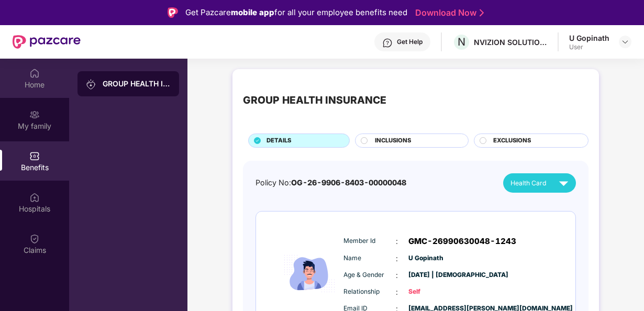 The width and height of the screenshot is (644, 311). Describe the element at coordinates (35, 156) in the screenshot. I see `img: svg+xml;base64,PHN2ZyBpZD0iQmVuZWZpdHMiIHhtbG5zPSJodHRwOi8vd3d3LnczLm9yZy8yMDAwL3N2ZyIgd2lkdGg9Ij...` at that location.